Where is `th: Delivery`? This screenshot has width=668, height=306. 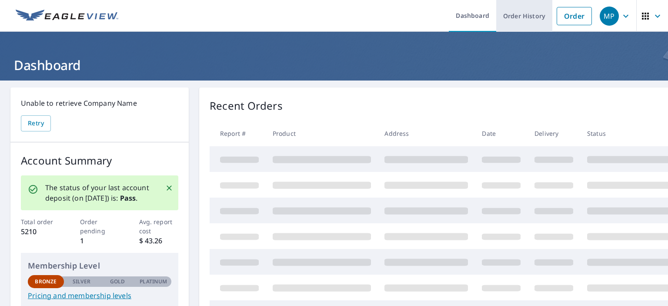
th: Delivery is located at coordinates (554, 133).